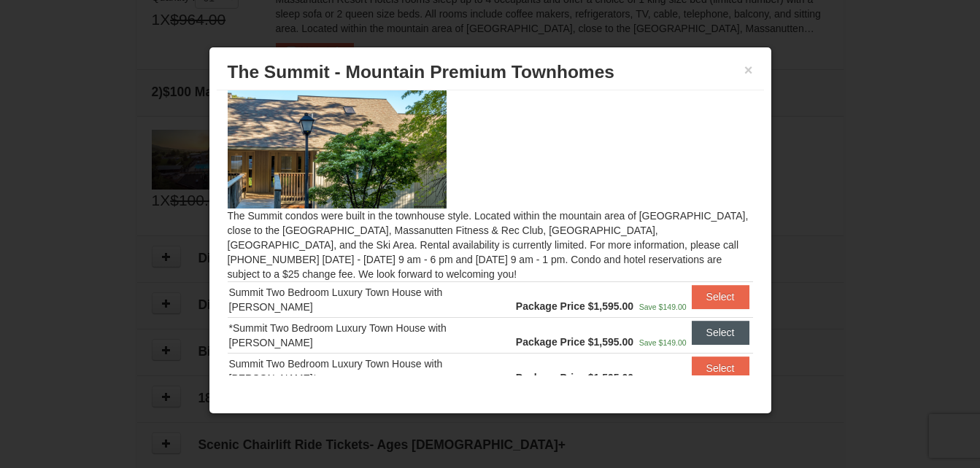 The width and height of the screenshot is (980, 468). What do you see at coordinates (337, 149) in the screenshot?
I see `img: 19219034-1-0eee7e00.jpg` at bounding box center [337, 149].